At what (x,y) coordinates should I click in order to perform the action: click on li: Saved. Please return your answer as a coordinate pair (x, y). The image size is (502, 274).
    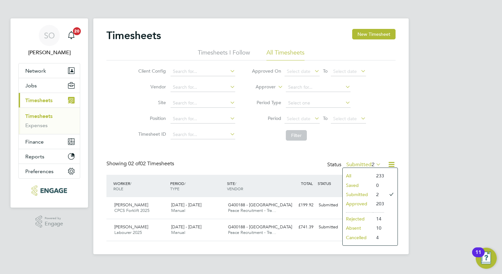
    Looking at the image, I should click on (358, 185).